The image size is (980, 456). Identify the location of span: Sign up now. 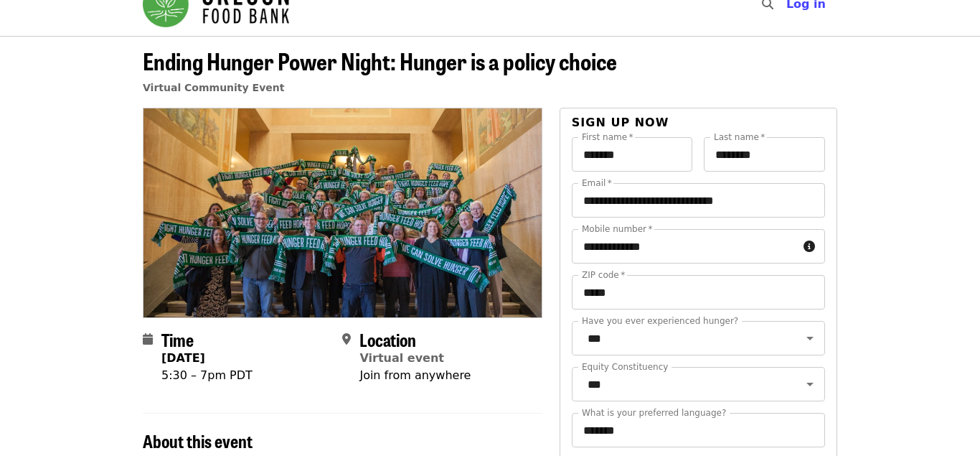
(621, 122).